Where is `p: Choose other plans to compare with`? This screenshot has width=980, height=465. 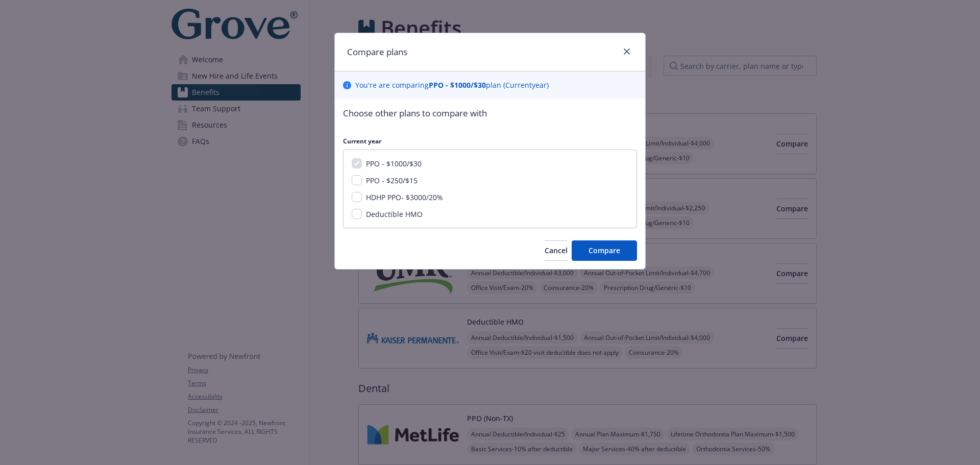
p: Choose other plans to compare with is located at coordinates (490, 113).